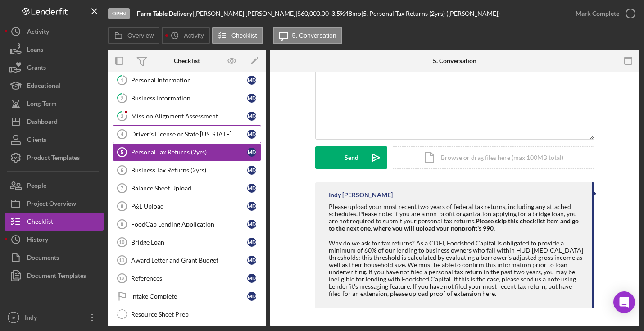 This screenshot has width=644, height=331. Describe the element at coordinates (42, 104) in the screenshot. I see `div: Long-Term` at that location.